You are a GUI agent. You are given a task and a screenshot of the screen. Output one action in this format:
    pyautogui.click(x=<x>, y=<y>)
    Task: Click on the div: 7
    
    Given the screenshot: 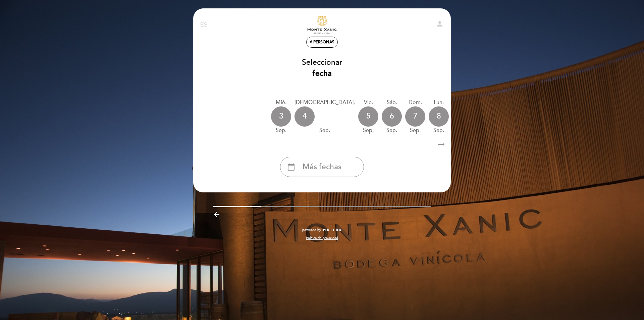 What is the action you would take?
    pyautogui.click(x=415, y=116)
    